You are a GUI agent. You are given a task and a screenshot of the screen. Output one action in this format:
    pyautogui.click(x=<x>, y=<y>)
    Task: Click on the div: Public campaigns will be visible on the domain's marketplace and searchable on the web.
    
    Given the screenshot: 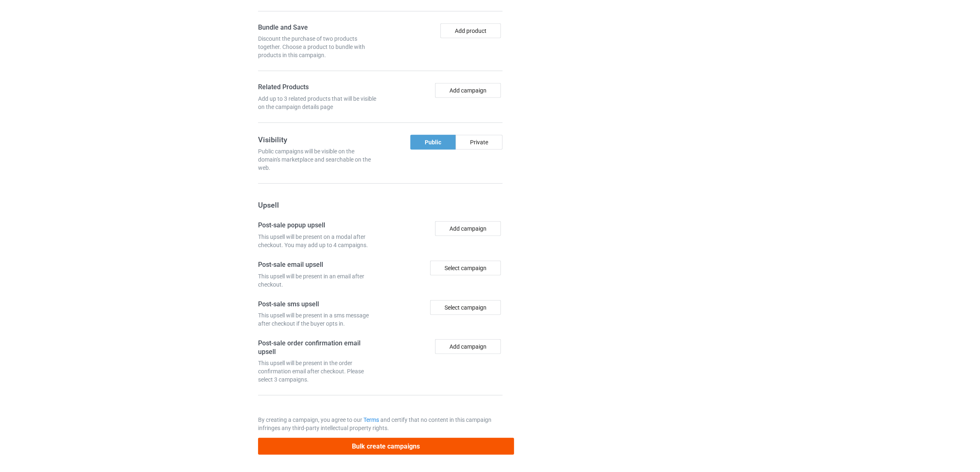 What is the action you would take?
    pyautogui.click(x=318, y=160)
    